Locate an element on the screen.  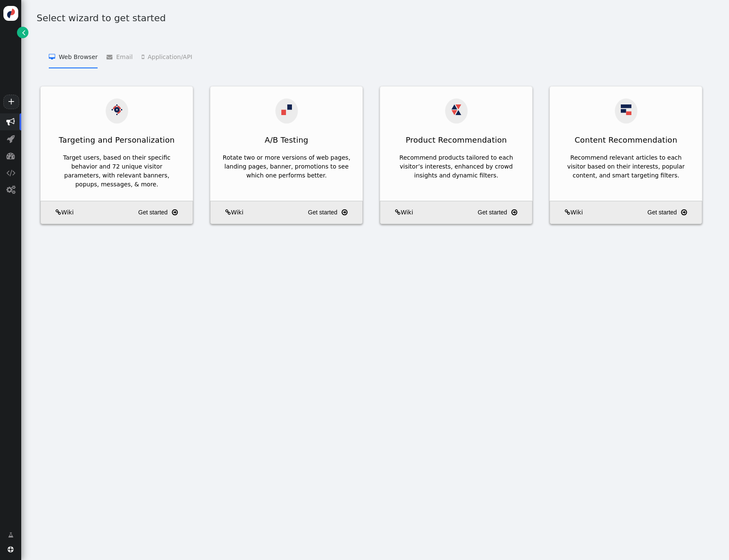
img: logo-icon.svg is located at coordinates (11, 13).